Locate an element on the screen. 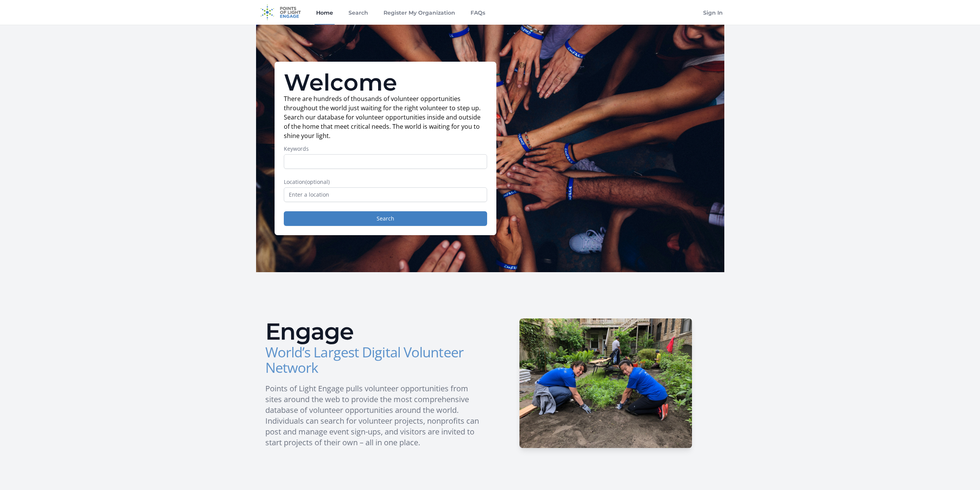 The image size is (980, 490). button: Search is located at coordinates (385, 219).